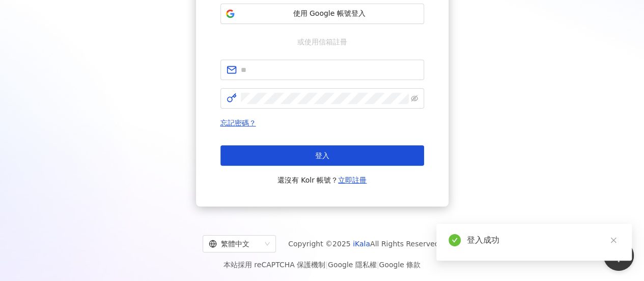  I want to click on span: 還沒有 Kolr 帳號？, so click(322, 179).